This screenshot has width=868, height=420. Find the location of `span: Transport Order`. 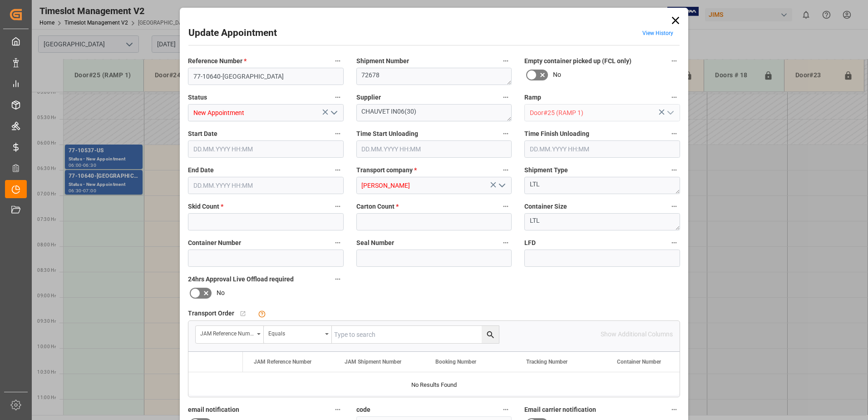

span: Transport Order is located at coordinates (211, 313).